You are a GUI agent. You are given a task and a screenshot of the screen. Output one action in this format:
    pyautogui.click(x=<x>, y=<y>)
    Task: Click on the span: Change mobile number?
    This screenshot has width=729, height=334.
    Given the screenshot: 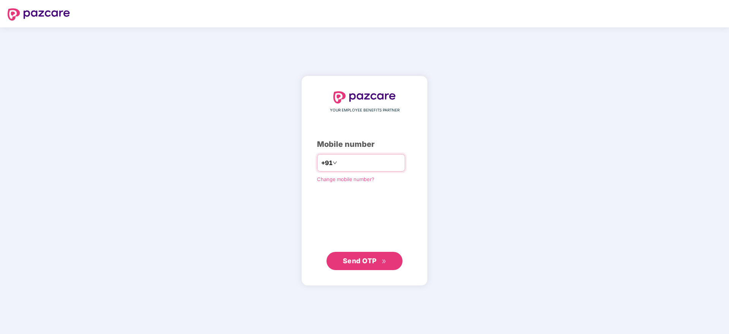 What is the action you would take?
    pyautogui.click(x=345, y=179)
    